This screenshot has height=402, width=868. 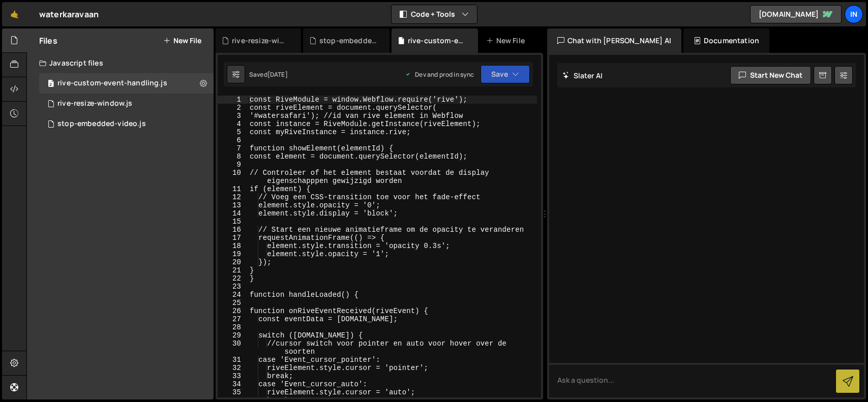 What do you see at coordinates (233, 271) in the screenshot?
I see `div: 21` at bounding box center [233, 271].